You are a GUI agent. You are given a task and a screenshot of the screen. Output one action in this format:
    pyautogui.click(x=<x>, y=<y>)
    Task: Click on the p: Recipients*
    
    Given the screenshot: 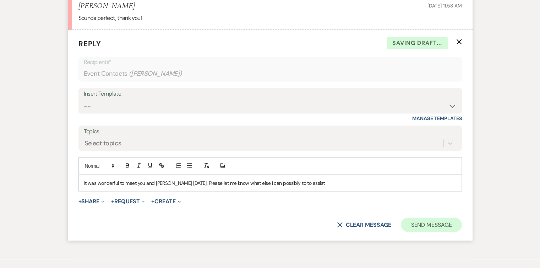 What is the action you would take?
    pyautogui.click(x=270, y=62)
    